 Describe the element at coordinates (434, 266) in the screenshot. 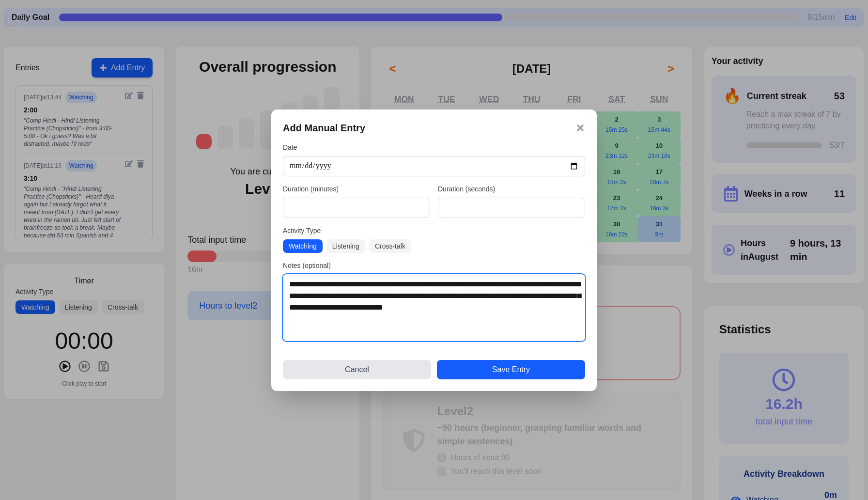

I see `label: Notes (optional)` at that location.